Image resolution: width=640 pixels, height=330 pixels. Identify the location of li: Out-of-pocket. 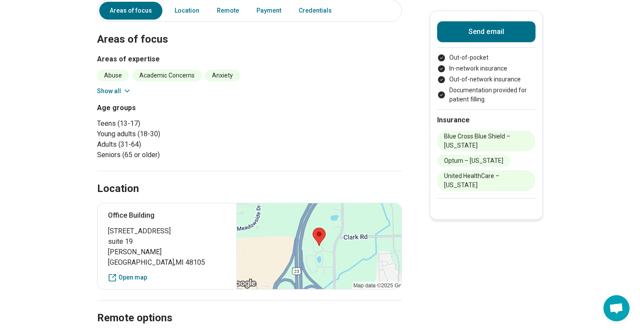
(487, 57).